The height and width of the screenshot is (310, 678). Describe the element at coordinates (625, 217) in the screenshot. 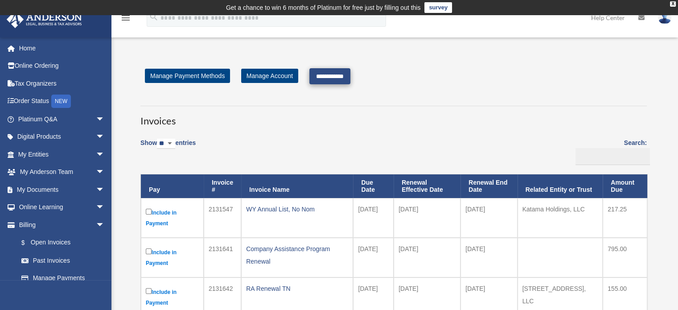

I see `td: 217.25` at that location.